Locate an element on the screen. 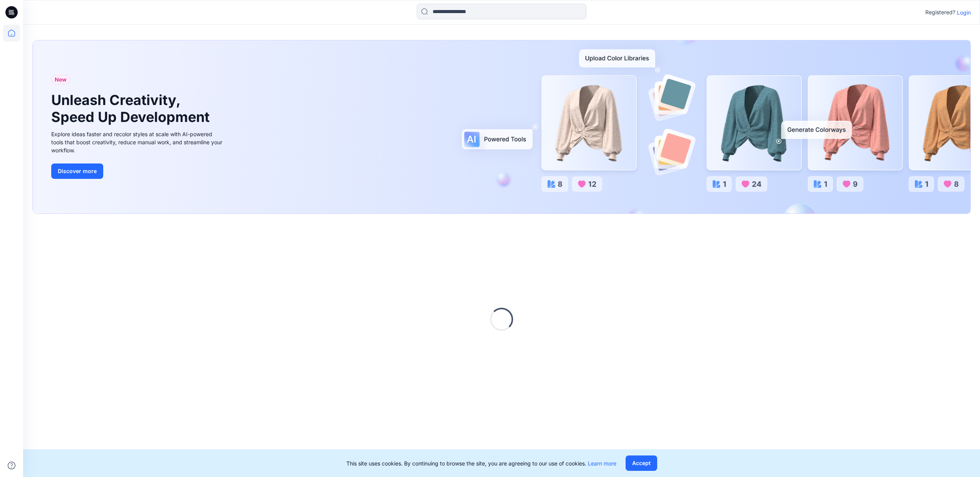 This screenshot has height=477, width=980. a: Learn more is located at coordinates (602, 464).